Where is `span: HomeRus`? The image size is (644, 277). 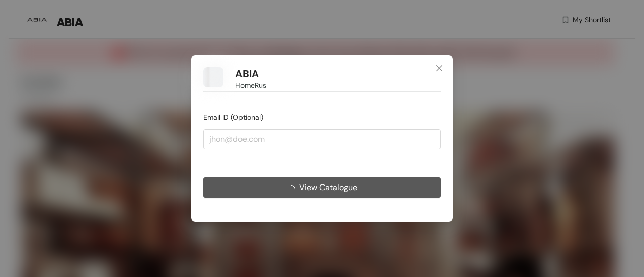 span: HomeRus is located at coordinates (251, 85).